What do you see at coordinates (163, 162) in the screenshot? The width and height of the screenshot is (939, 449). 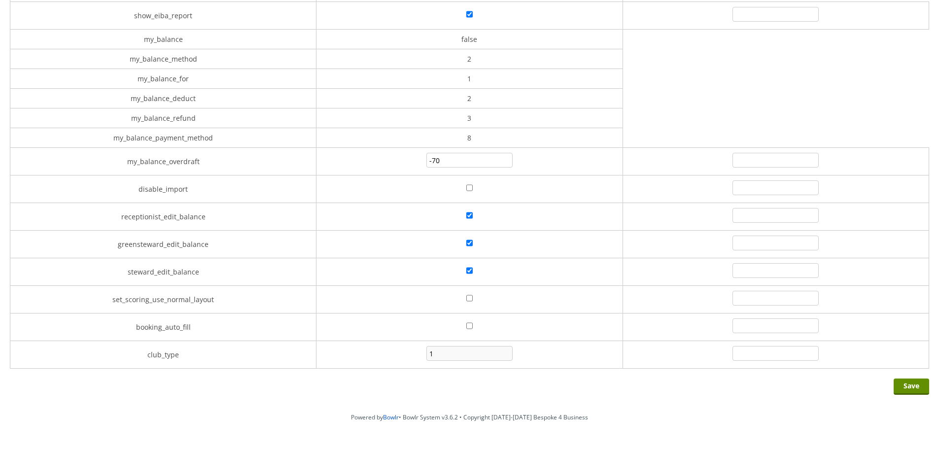 I see `td: my_balance_overdraft` at bounding box center [163, 162].